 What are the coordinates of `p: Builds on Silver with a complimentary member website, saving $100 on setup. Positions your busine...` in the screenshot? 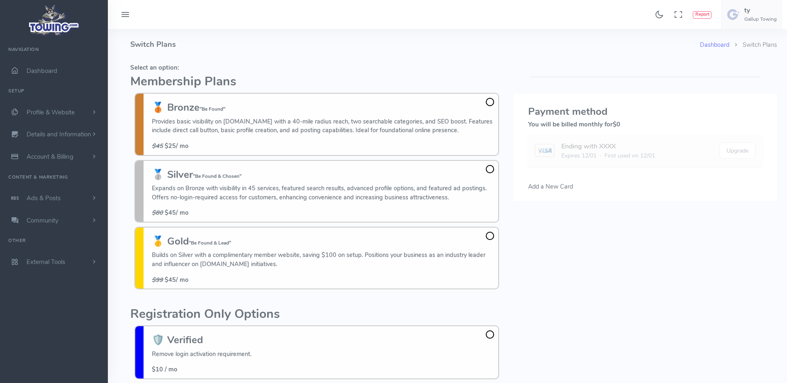 It's located at (323, 260).